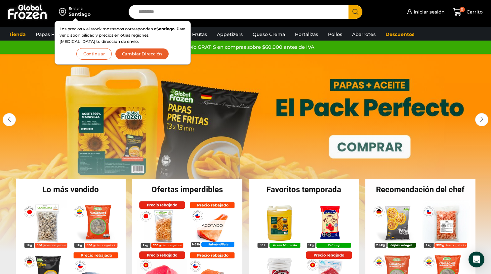 The width and height of the screenshot is (491, 274). What do you see at coordinates (420, 190) in the screenshot?
I see `h2: Recomendación del chef` at bounding box center [420, 190].